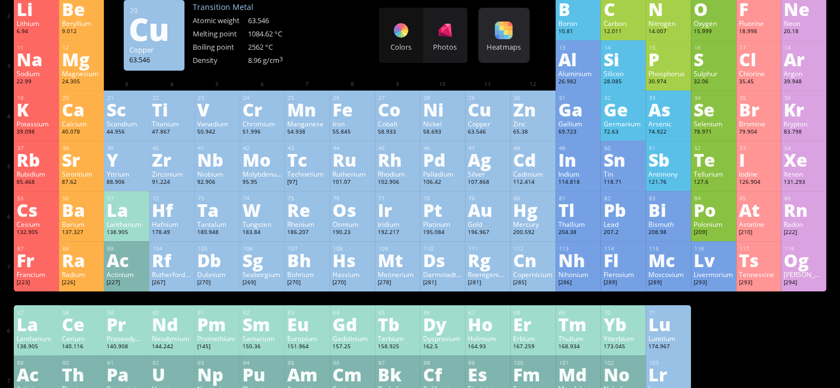 This screenshot has height=388, width=840. Describe the element at coordinates (578, 73) in the screenshot. I see `div: Aluminium` at that location.